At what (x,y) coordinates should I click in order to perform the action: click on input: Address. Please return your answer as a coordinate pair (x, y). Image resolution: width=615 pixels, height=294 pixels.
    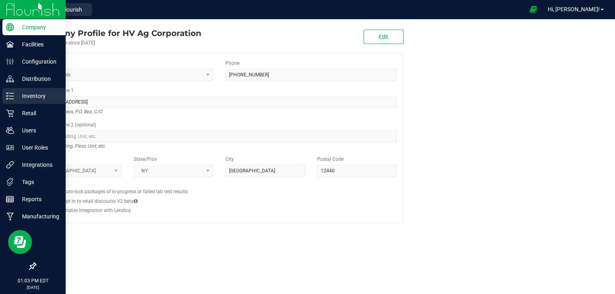
    Looking at the image, I should click on (219, 102).